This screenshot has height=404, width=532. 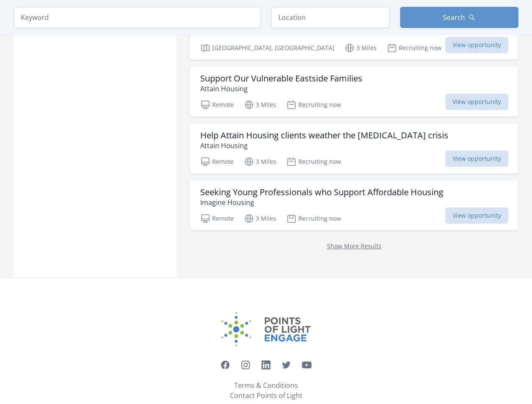 I want to click on button: Search, so click(x=460, y=17).